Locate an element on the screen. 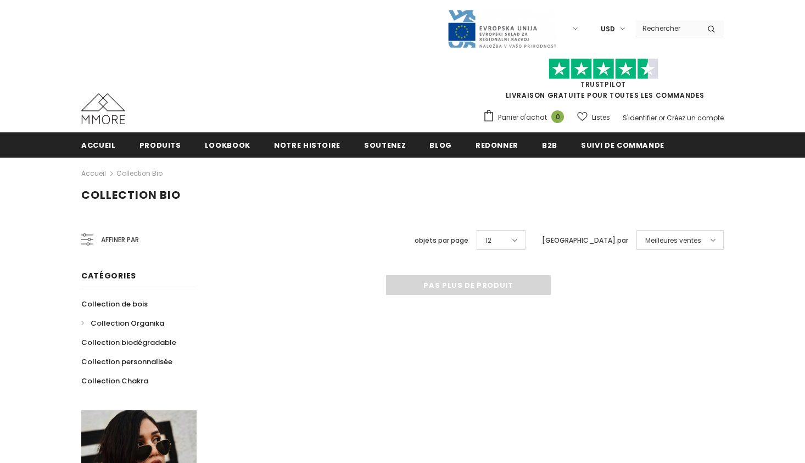 The image size is (805, 463). span: Accueil is located at coordinates (98, 145).